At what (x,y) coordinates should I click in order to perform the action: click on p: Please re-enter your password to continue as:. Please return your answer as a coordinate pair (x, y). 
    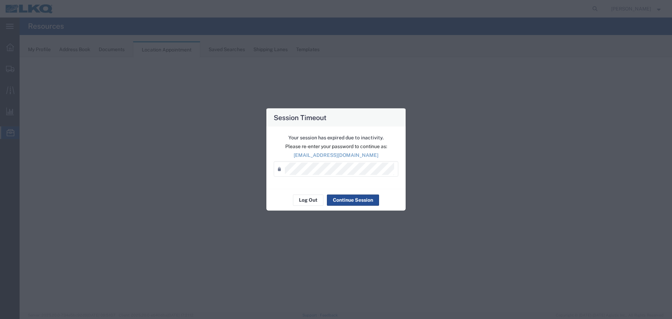
    Looking at the image, I should click on (336, 146).